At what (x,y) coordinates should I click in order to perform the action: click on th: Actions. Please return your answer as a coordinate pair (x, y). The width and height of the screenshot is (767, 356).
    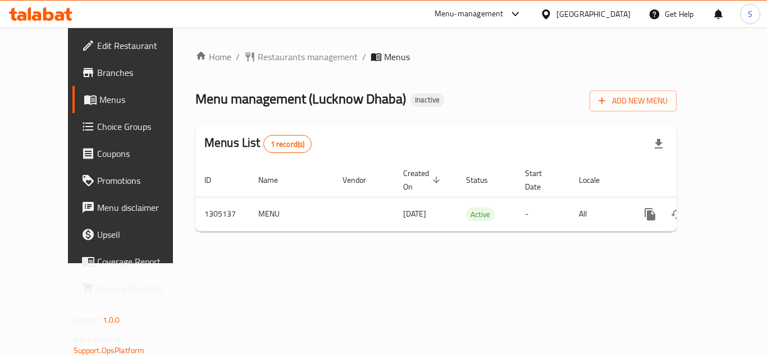
    Looking at the image, I should click on (691, 180).